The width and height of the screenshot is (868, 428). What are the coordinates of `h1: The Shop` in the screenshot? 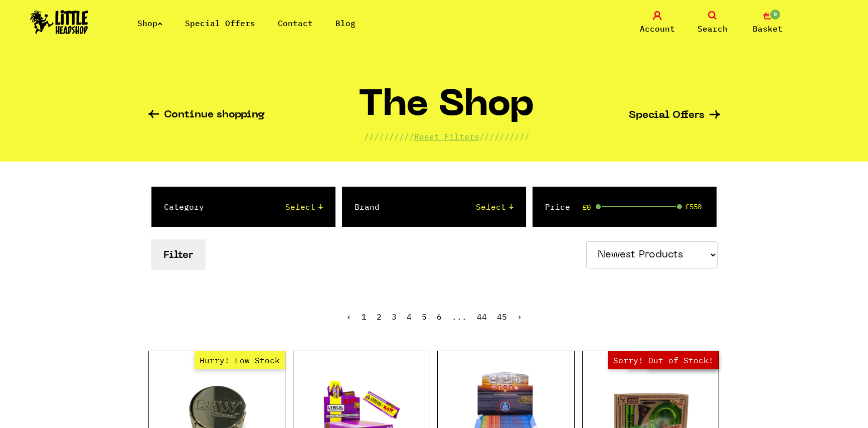 It's located at (446, 110).